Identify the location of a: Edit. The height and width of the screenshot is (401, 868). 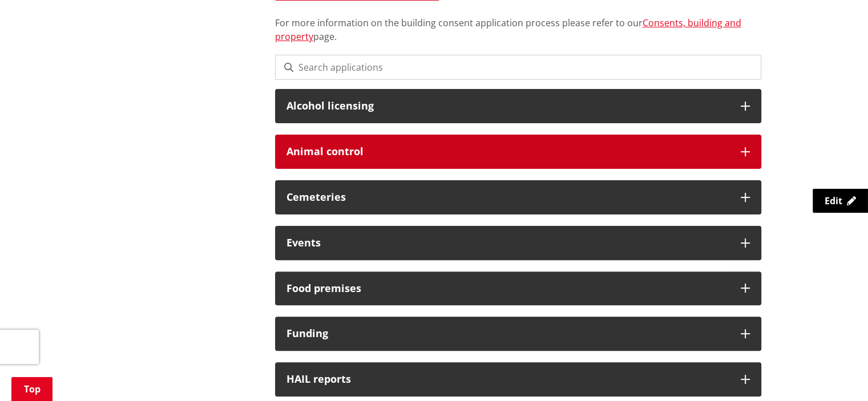
(840, 201).